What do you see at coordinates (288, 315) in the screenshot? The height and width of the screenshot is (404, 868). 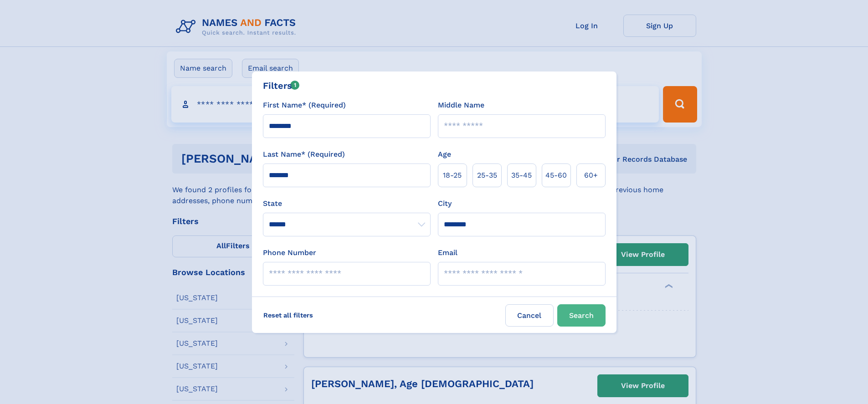 I see `label: Reset all filters` at bounding box center [288, 315].